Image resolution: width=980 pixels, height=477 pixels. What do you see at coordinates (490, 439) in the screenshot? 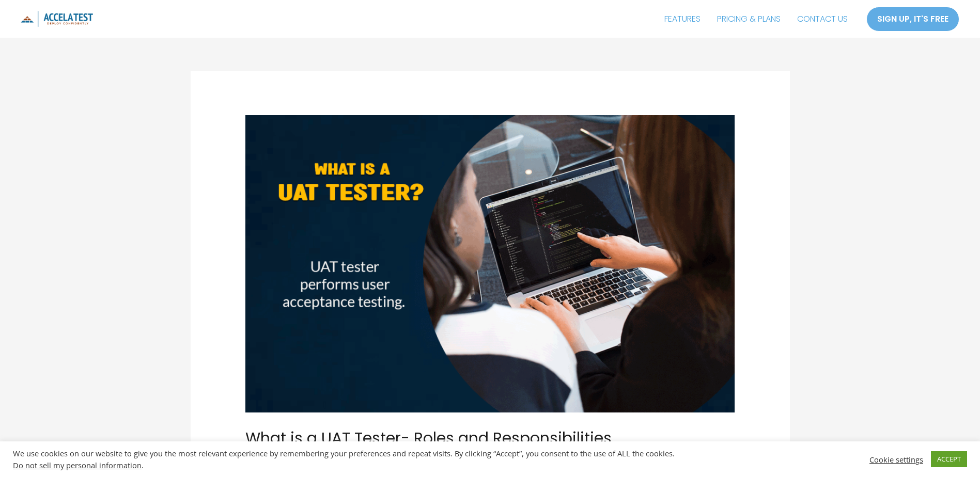
I see `h1: What is a UAT Tester- Roles and Responsibilities` at bounding box center [490, 439].